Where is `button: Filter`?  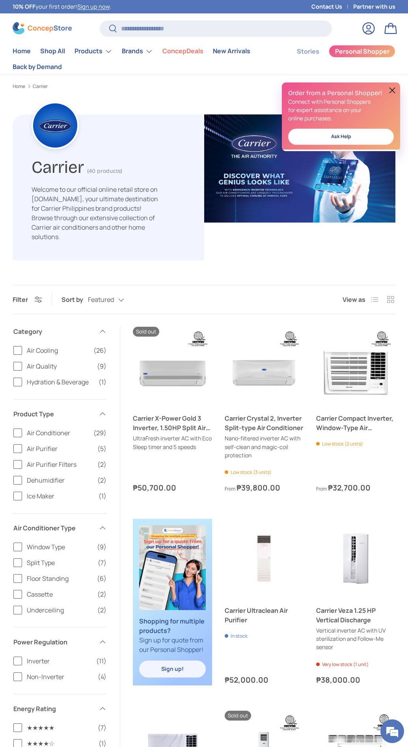
button: Filter is located at coordinates (27, 299).